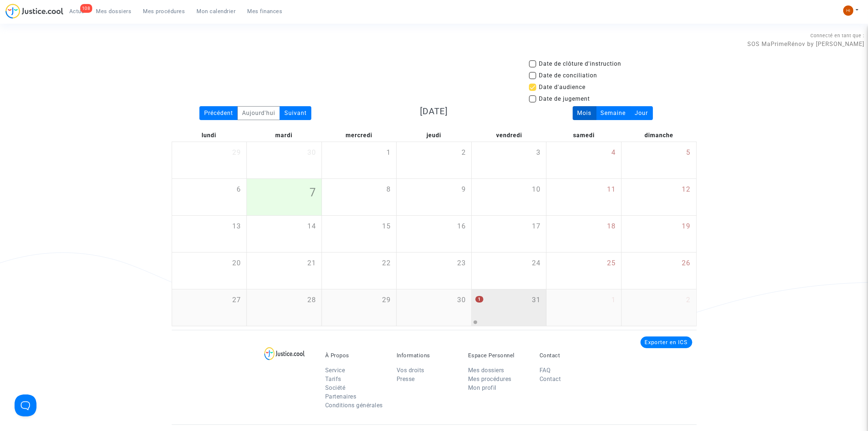  Describe the element at coordinates (434, 270) in the screenshot. I see `div: jeudi octobre 23` at that location.